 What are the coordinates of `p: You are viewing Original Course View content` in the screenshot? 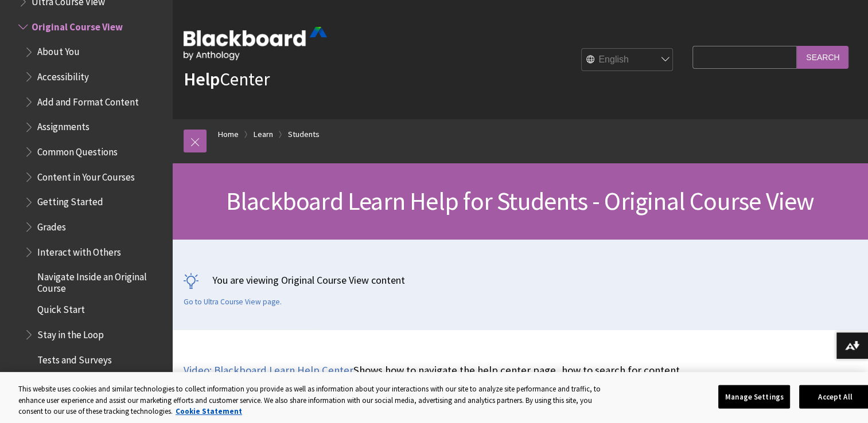 It's located at (520, 280).